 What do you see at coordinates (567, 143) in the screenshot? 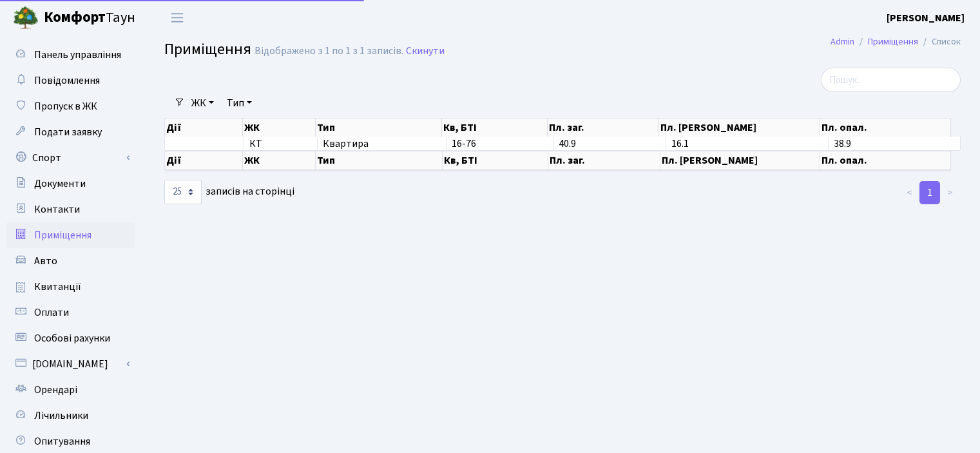
I see `span: 40.9` at bounding box center [567, 143].